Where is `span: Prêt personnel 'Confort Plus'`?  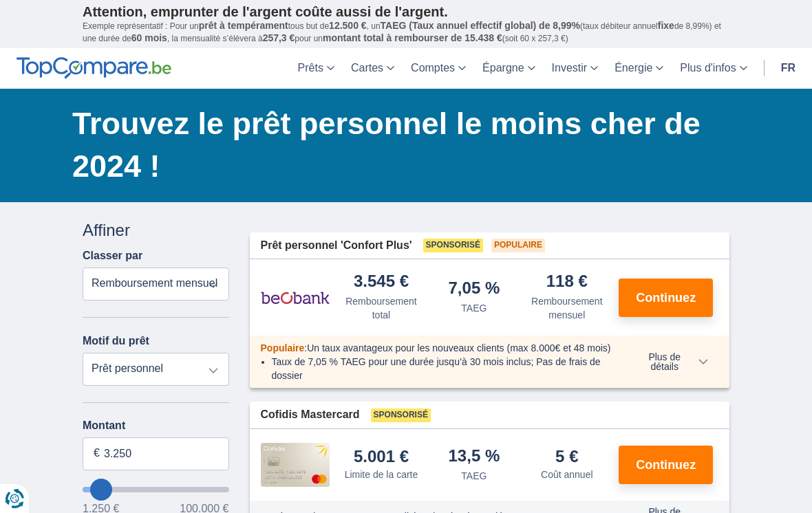
span: Prêt personnel 'Confort Plus' is located at coordinates (337, 245).